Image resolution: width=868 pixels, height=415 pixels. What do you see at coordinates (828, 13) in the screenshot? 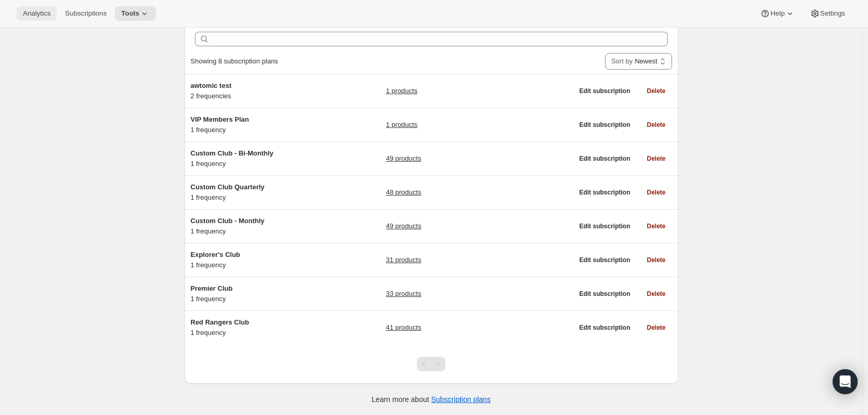
I see `button: Settings` at bounding box center [828, 13].